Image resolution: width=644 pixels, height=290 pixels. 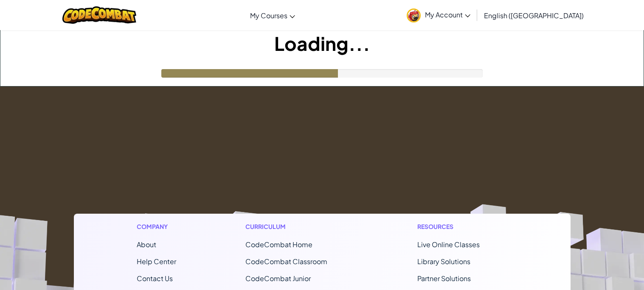 What do you see at coordinates (297, 226) in the screenshot?
I see `h1: Curriculum` at bounding box center [297, 226].